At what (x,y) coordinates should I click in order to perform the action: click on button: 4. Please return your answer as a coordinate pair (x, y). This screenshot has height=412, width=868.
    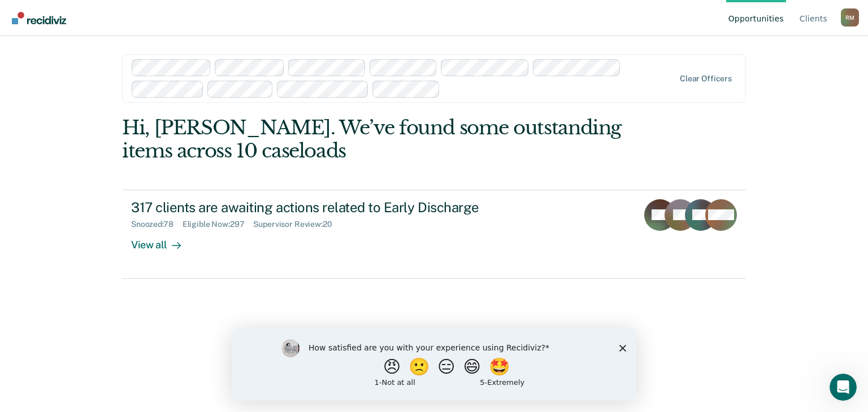
    Looking at the image, I should click on (241, 39).